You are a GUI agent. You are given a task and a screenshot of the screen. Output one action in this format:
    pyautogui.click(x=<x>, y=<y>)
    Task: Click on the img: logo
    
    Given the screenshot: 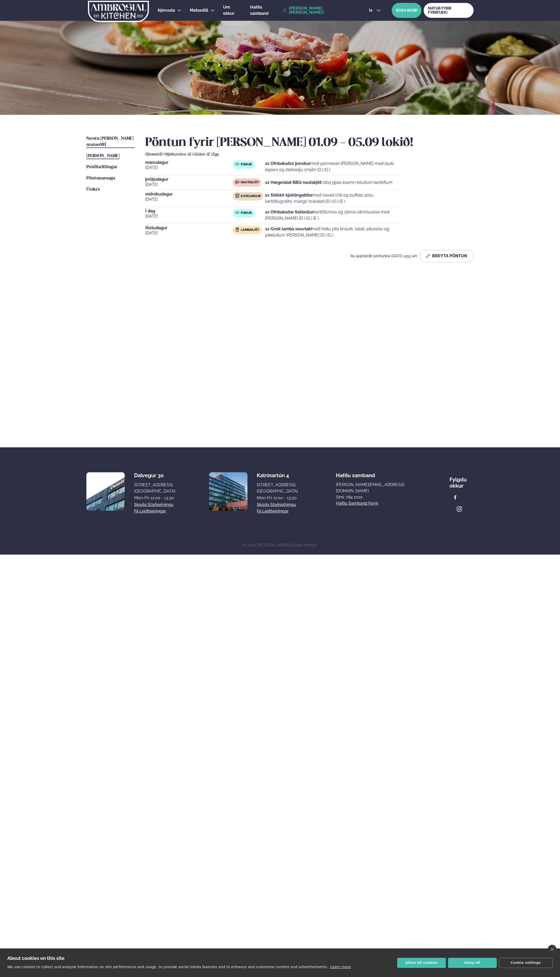 What is the action you would take?
    pyautogui.click(x=118, y=11)
    